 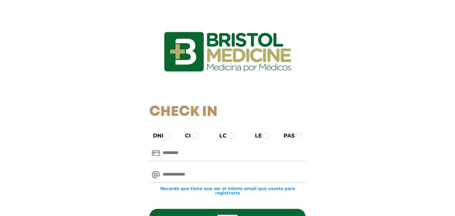 What do you see at coordinates (155, 136) in the screenshot?
I see `label: DNI` at bounding box center [155, 136].